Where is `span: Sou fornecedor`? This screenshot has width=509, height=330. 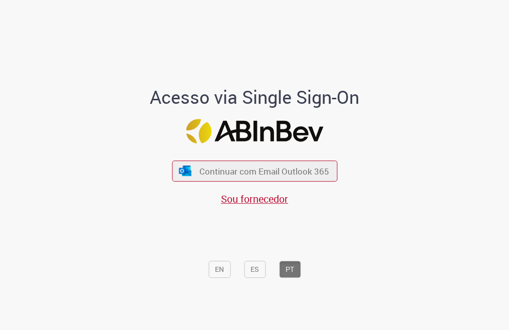 span: Sou fornecedor is located at coordinates (255, 199).